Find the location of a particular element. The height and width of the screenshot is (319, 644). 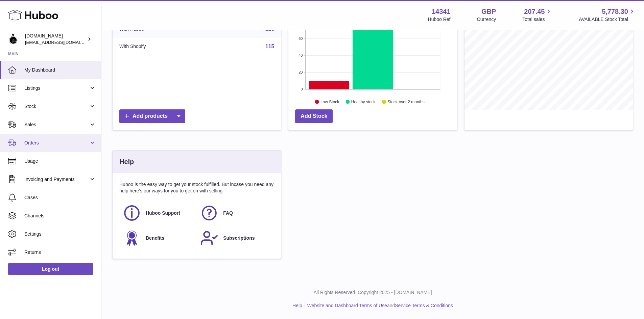

text: 60 is located at coordinates (301, 39).